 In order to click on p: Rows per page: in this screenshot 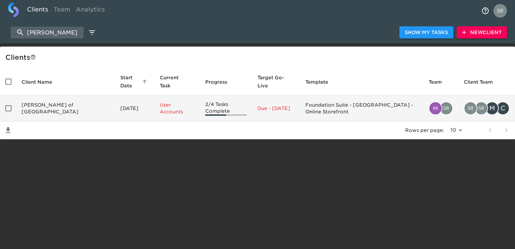, I will do `click(425, 130)`.